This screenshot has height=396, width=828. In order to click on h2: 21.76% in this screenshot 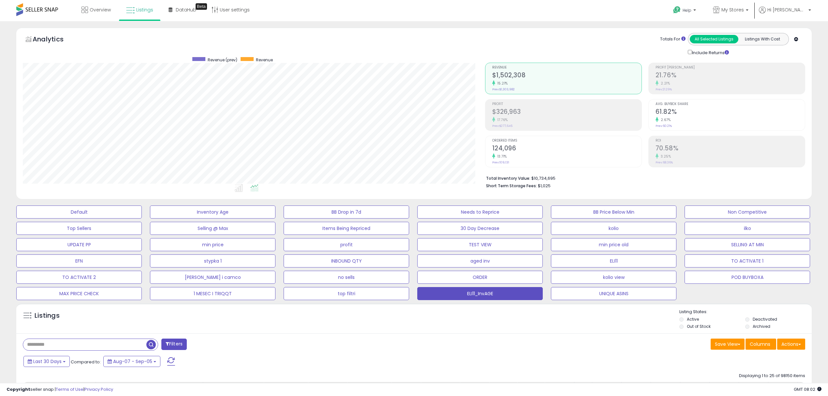, I will do `click(731, 76)`.